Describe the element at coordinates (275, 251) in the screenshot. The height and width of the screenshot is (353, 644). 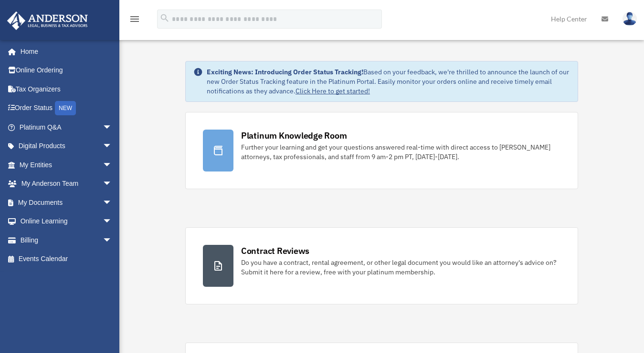
I see `div: Contract Reviews` at that location.